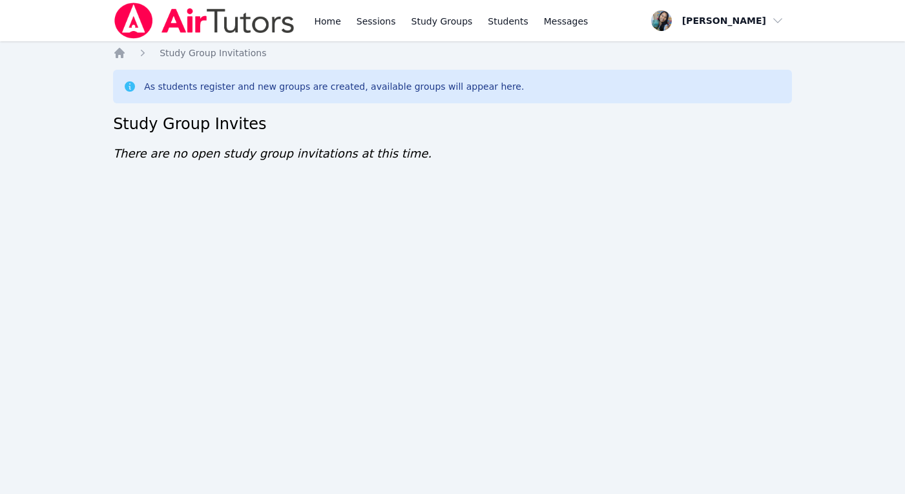  Describe the element at coordinates (213, 53) in the screenshot. I see `a: Study Group Invitations` at that location.